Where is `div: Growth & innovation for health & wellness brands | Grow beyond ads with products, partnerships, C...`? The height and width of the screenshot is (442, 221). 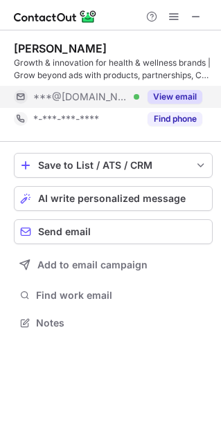 div: Growth & innovation for health & wellness brands | Grow beyond ads with products, partnerships, C... is located at coordinates (113, 69).